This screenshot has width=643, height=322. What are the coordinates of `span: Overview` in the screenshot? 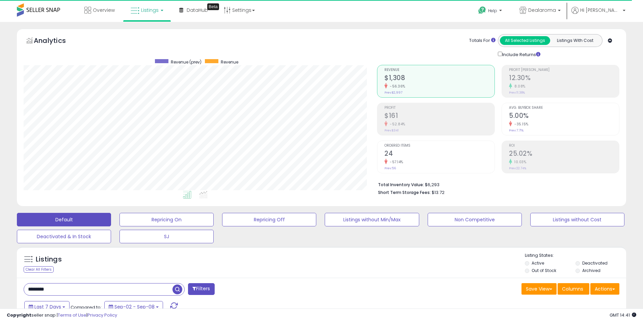 It's located at (104, 10).